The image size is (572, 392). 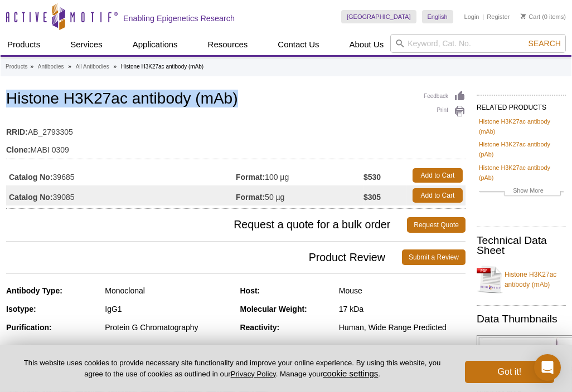 I want to click on a: Privacy Policy, so click(x=253, y=374).